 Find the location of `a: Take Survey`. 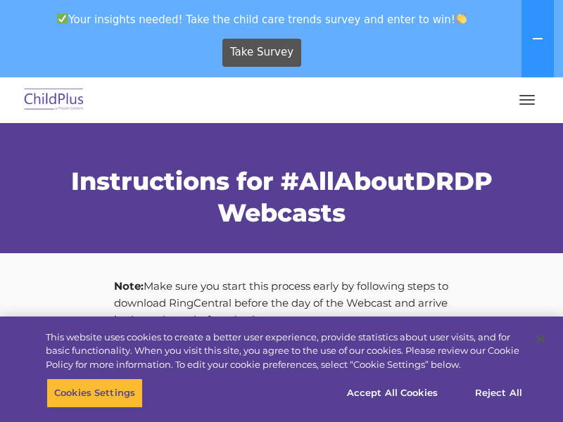

a: Take Survey is located at coordinates (262, 53).